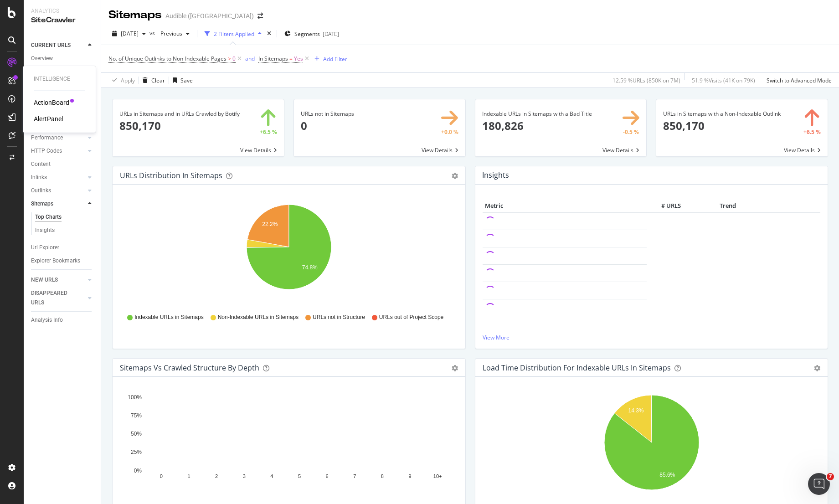 This screenshot has height=504, width=839. What do you see at coordinates (54, 298) in the screenshot?
I see `div: DISAPPEARED URLS` at bounding box center [54, 298].